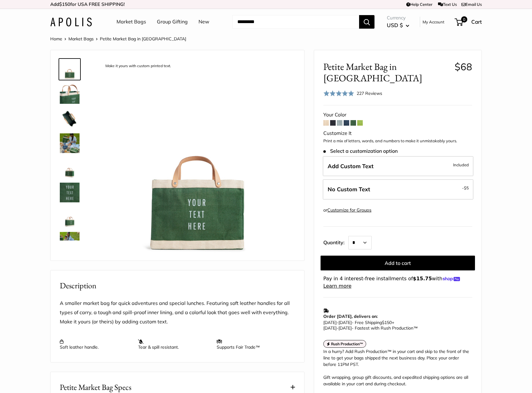 This screenshot has height=393, width=532. What do you see at coordinates (70, 119) in the screenshot?
I see `img: description_Spacious inner area with room for everything. Plus water-resistant lining.` at bounding box center [70, 119].